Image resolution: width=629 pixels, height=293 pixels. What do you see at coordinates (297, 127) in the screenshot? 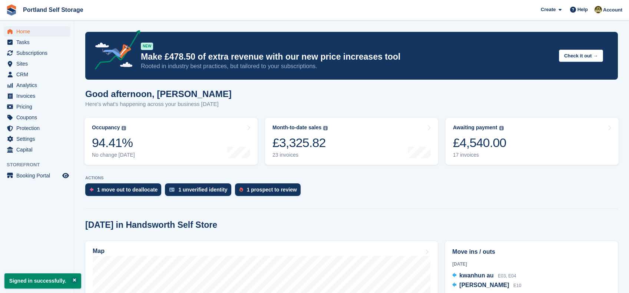
I see `div: Month-to-date sales` at bounding box center [297, 127].